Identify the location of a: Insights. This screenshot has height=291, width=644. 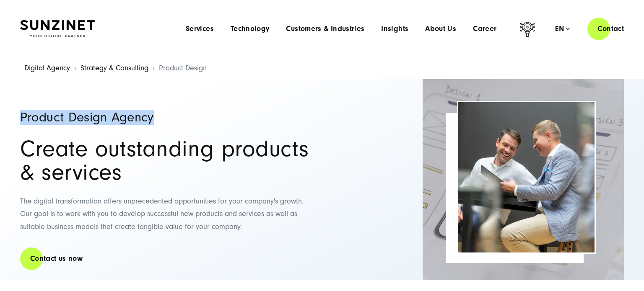
(394, 29).